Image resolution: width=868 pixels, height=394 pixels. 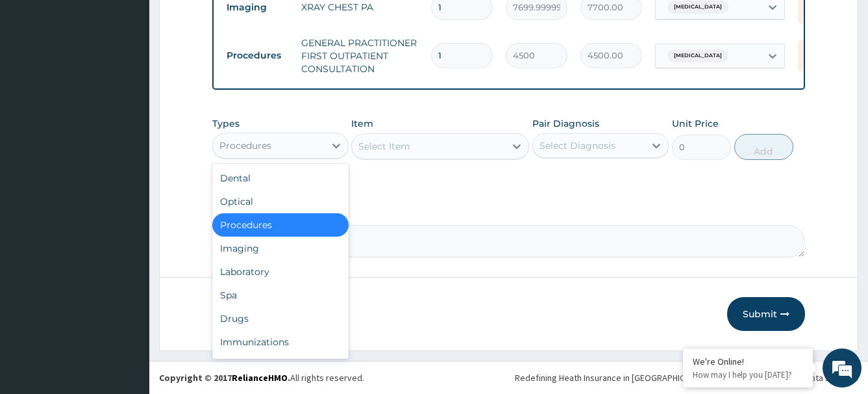 What do you see at coordinates (565, 123) in the screenshot?
I see `label: Pair Diagnosis` at bounding box center [565, 123].